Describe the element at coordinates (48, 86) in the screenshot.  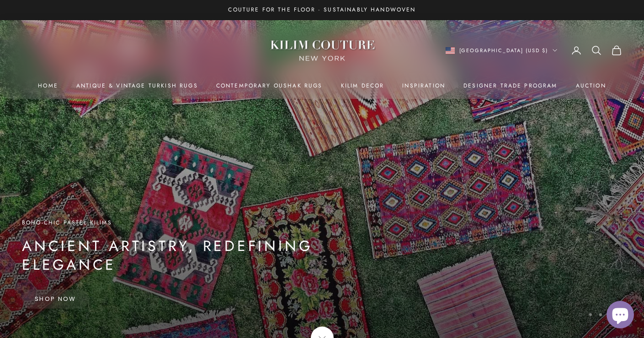
I see `a: Home` at that location.